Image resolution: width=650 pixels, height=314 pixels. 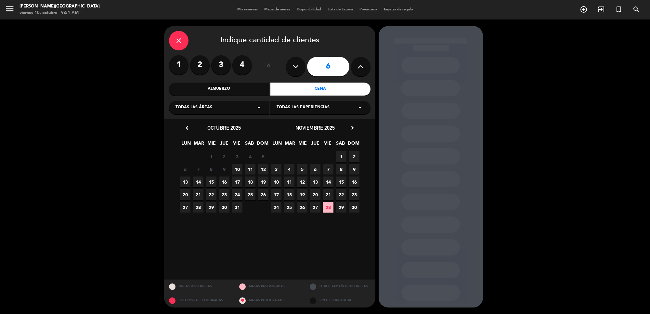 What do you see at coordinates (200, 65) in the screenshot?
I see `label: 2` at bounding box center [200, 65].